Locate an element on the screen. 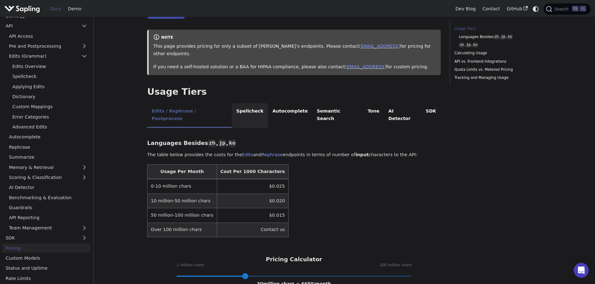  th: Usage Per Month is located at coordinates (182, 172).